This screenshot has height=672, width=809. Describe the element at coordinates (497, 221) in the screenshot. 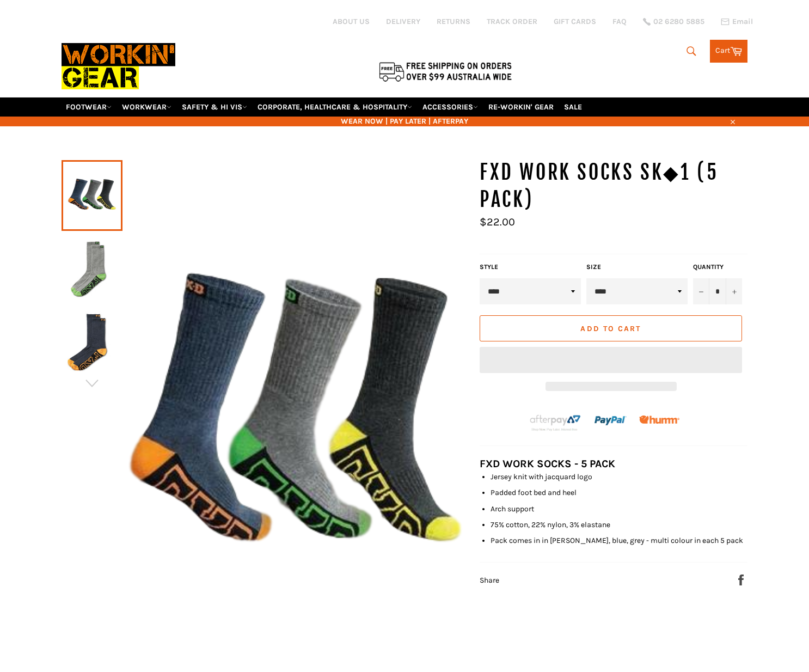

I see `span: $22.00` at that location.